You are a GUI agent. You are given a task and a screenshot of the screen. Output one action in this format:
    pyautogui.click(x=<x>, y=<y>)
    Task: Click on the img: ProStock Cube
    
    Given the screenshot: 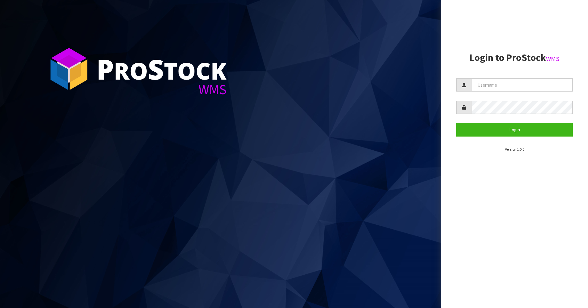 What is the action you would take?
    pyautogui.click(x=69, y=69)
    